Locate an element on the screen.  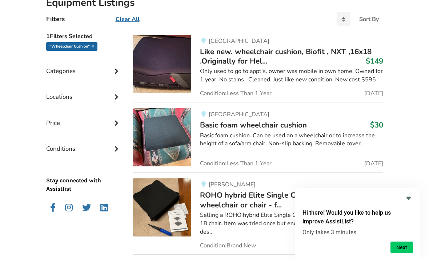
h2: Hi there! Would you like to help us improve AssistList? is located at coordinates (358, 217).